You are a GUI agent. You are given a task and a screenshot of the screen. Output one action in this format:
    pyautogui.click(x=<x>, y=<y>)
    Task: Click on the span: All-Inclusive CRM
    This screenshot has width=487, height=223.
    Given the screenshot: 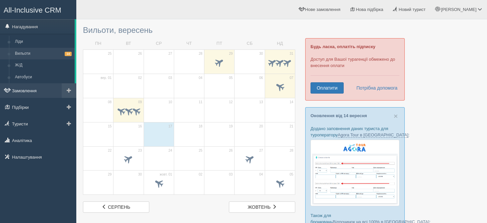 What is the action you would take?
    pyautogui.click(x=32, y=10)
    